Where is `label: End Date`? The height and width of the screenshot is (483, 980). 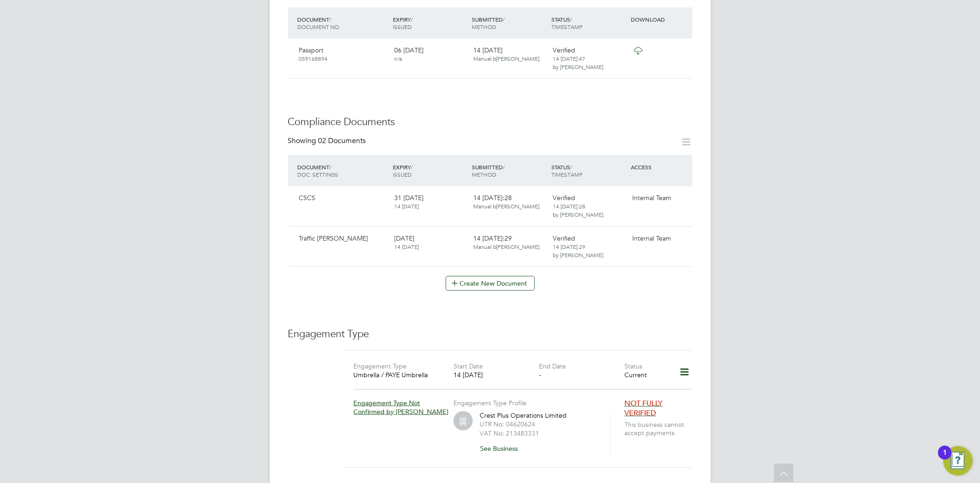
label: End Date is located at coordinates (552, 366).